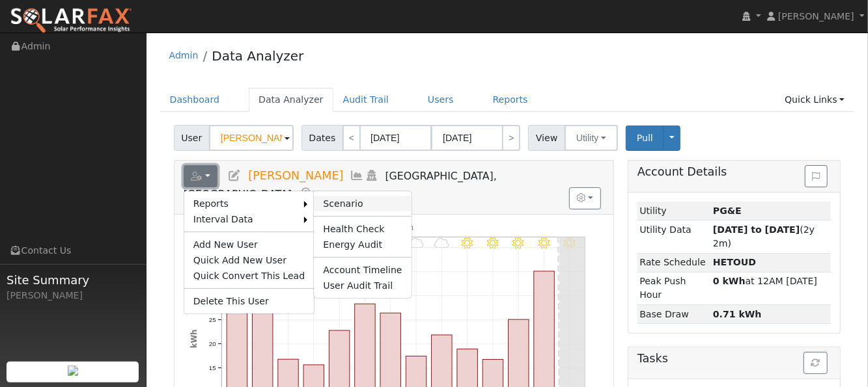 The image size is (868, 387). I want to click on a: Dashboard, so click(195, 100).